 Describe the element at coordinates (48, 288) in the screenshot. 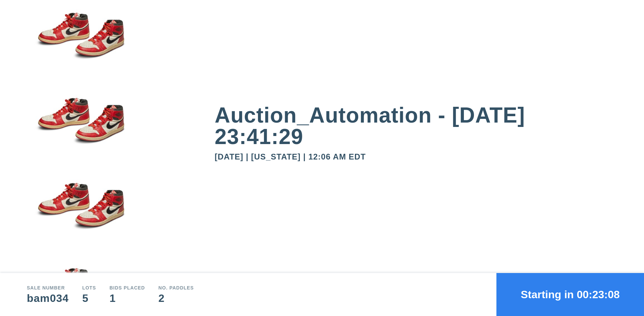

I see `div: Sale number` at that location.